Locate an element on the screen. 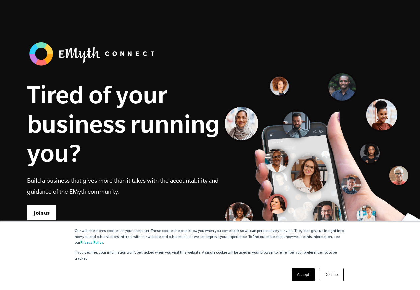  a: Decline is located at coordinates (331, 274).